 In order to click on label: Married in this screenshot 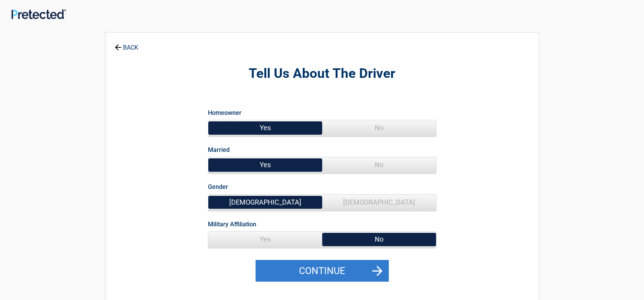, I will do `click(219, 149)`.